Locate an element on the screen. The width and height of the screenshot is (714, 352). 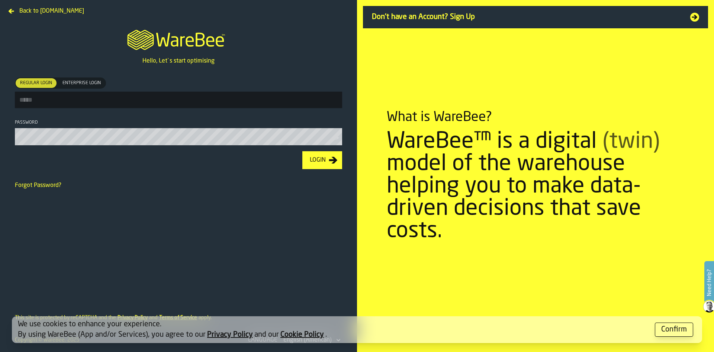
a: Forgot Password? is located at coordinates (38, 185).